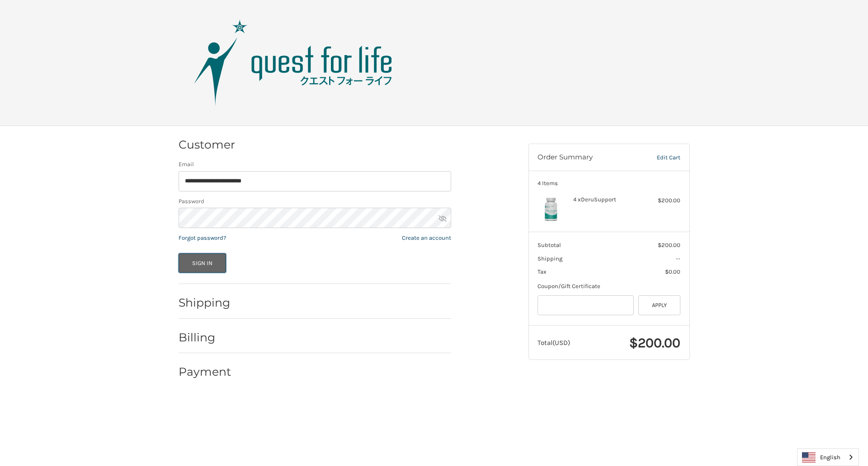 Image resolution: width=868 pixels, height=466 pixels. Describe the element at coordinates (609, 287) in the screenshot. I see `div: Coupon/Gift Certificate` at that location.